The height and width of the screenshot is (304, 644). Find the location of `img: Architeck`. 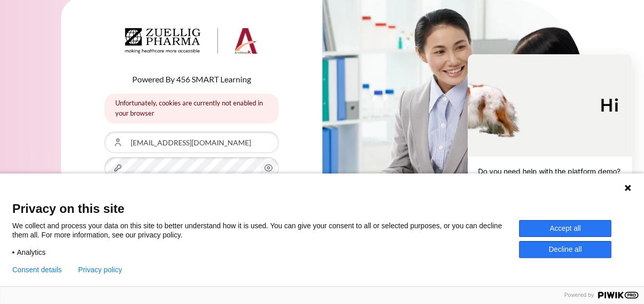

img: Architeck is located at coordinates (192, 41).